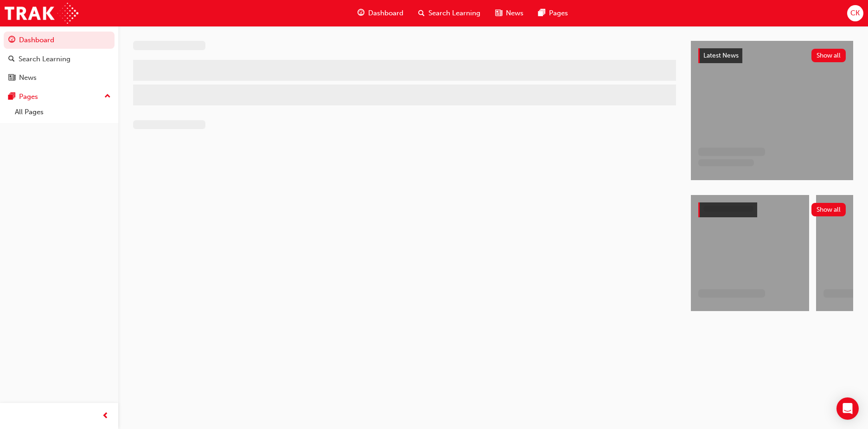 The image size is (868, 429). What do you see at coordinates (59, 78) in the screenshot?
I see `a: News` at bounding box center [59, 78].